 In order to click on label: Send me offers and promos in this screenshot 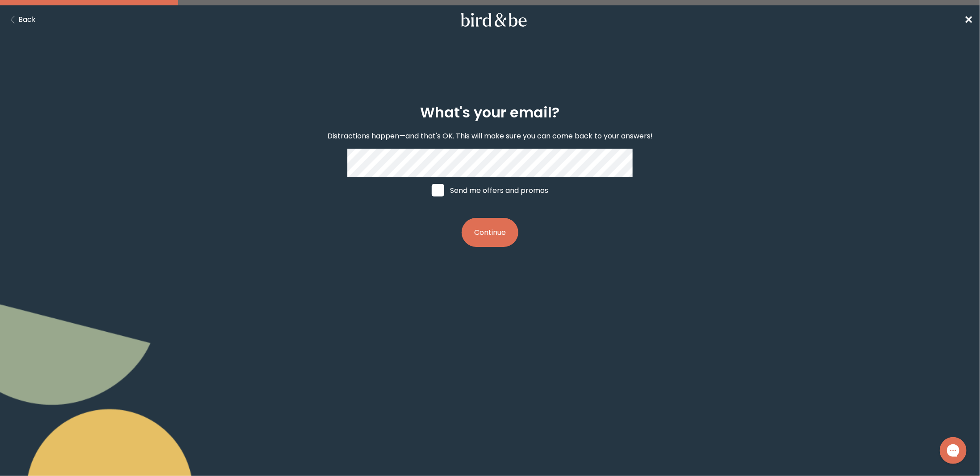, I will do `click(490, 190)`.